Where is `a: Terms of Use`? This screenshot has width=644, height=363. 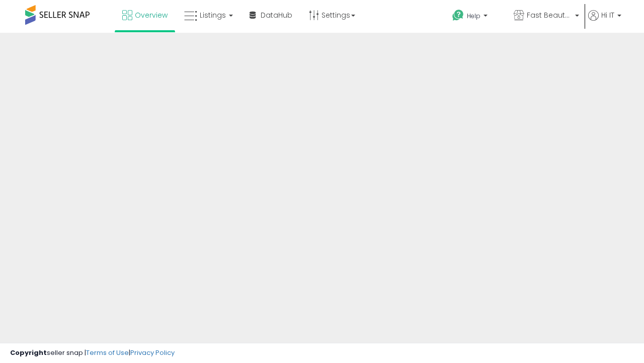 a: Terms of Use is located at coordinates (107, 352).